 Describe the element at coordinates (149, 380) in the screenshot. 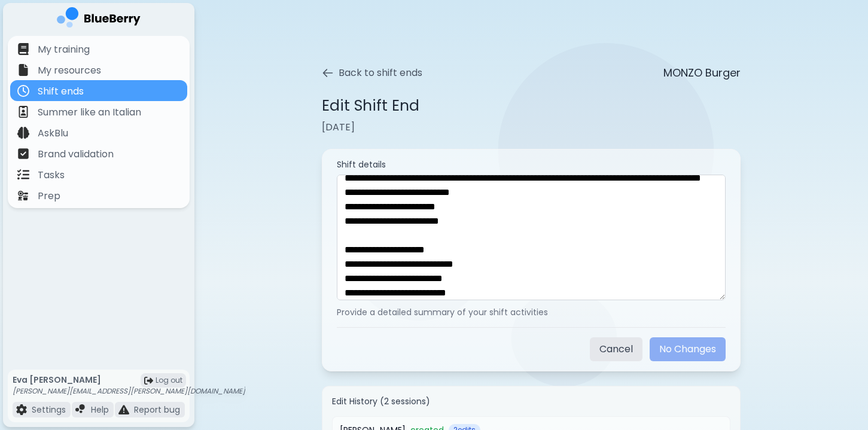

I see `img: logout` at that location.